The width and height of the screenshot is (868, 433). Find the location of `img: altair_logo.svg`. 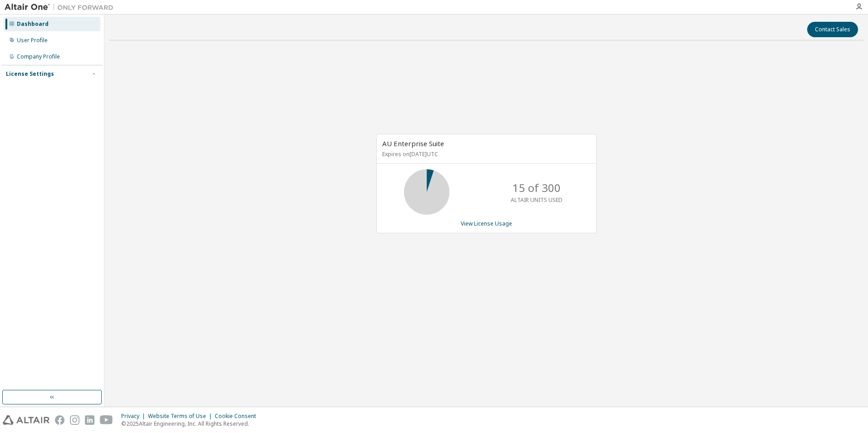

img: altair_logo.svg is located at coordinates (26, 420).